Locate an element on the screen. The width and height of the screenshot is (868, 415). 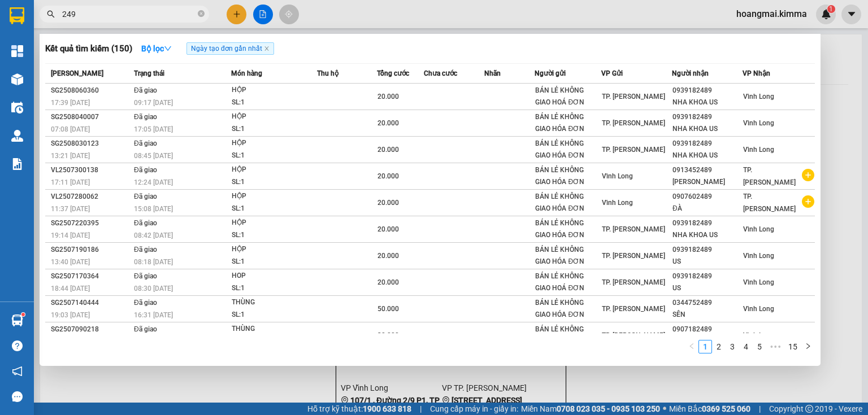
div: HOP is located at coordinates (274, 276).